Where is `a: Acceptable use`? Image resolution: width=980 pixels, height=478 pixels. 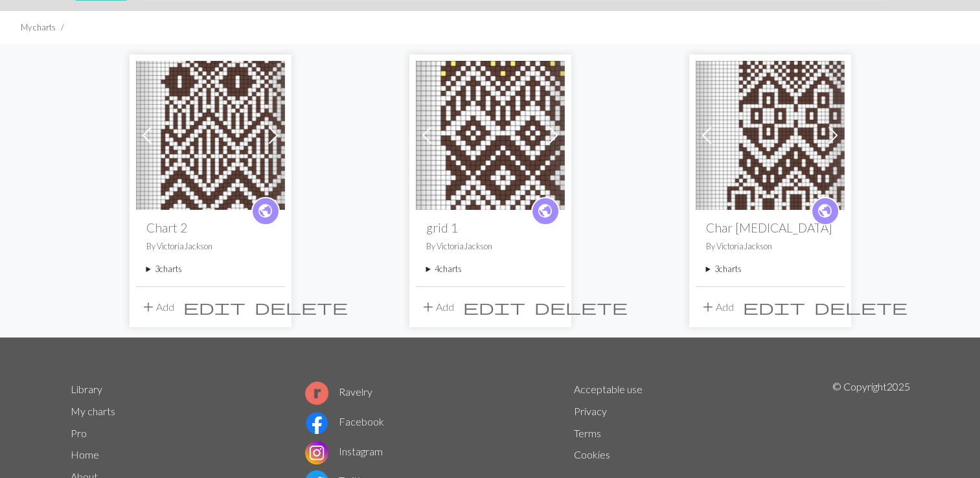
a: Acceptable use is located at coordinates (608, 389).